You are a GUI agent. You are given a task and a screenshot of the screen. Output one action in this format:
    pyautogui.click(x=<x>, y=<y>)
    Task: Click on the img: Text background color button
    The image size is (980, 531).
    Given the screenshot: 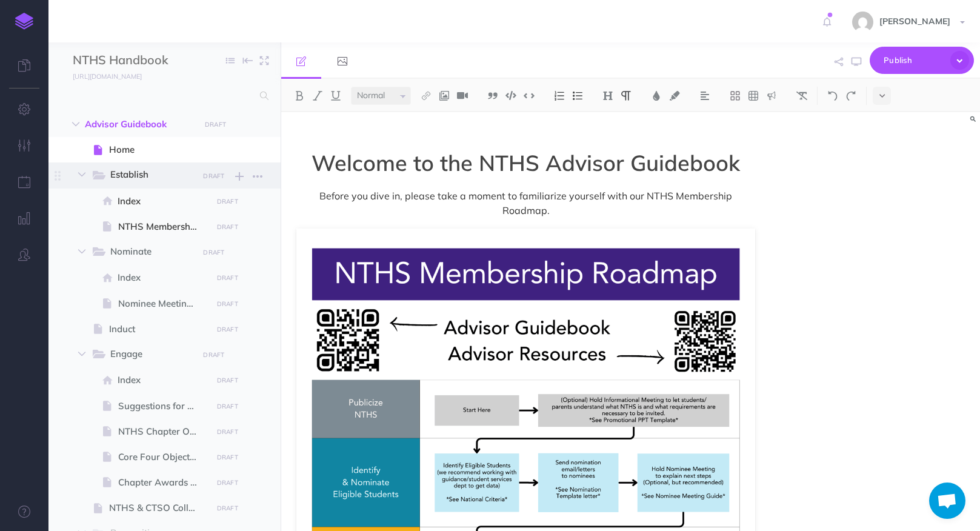 What is the action you would take?
    pyautogui.click(x=675, y=96)
    